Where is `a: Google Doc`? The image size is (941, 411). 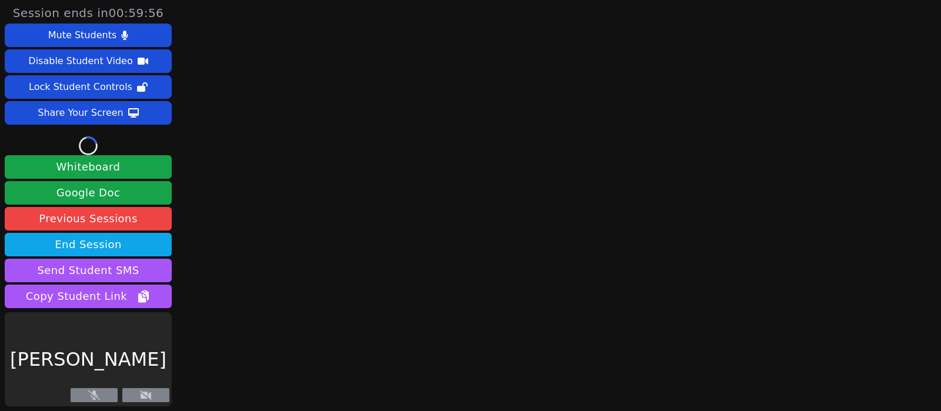 a: Google Doc is located at coordinates (88, 193).